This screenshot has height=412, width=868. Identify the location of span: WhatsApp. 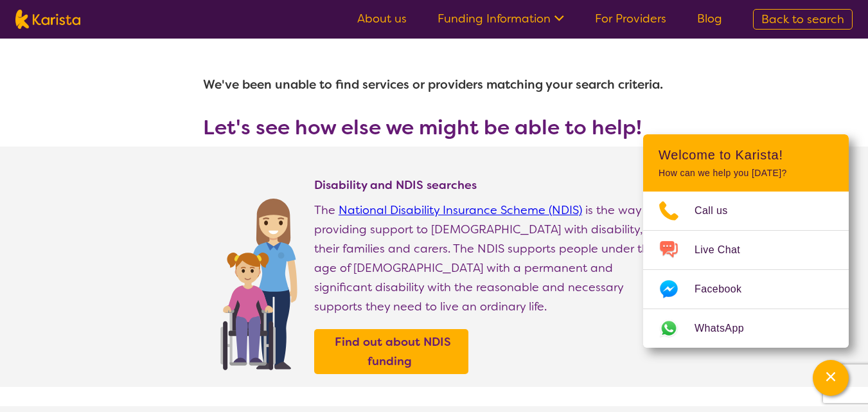
(727, 329).